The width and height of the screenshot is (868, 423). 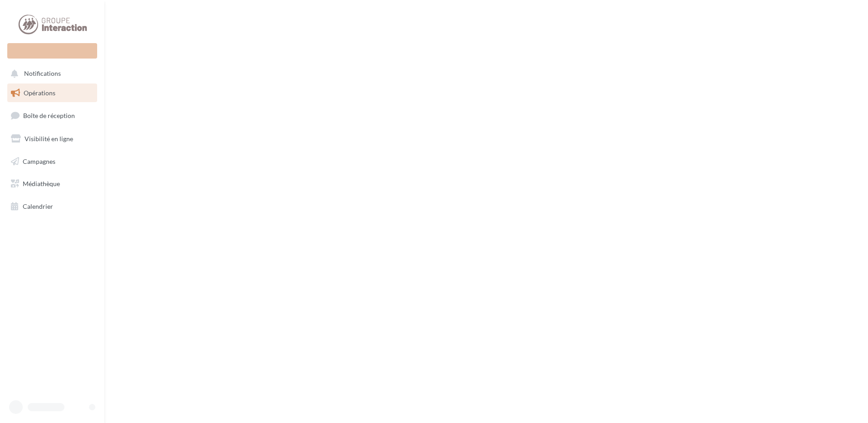 I want to click on div: Nouvelle campagne, so click(x=52, y=51).